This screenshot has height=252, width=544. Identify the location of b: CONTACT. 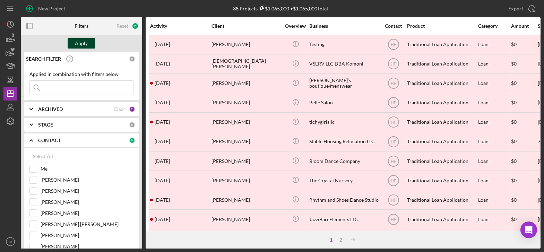
(49, 140).